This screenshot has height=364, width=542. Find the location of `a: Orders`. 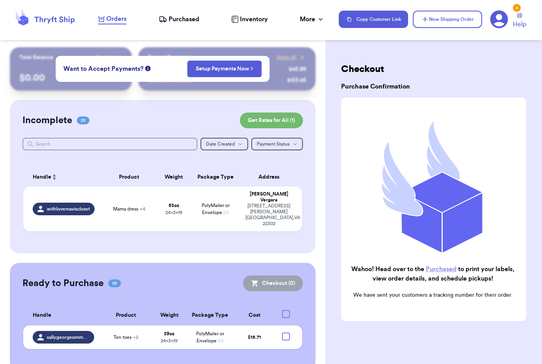

a: Orders is located at coordinates (112, 19).